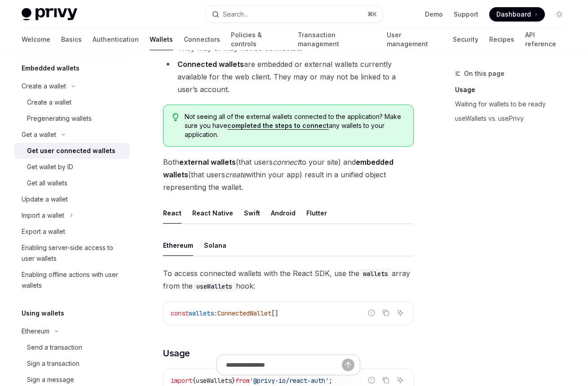 This screenshot has height=386, width=588. Describe the element at coordinates (258, 40) in the screenshot. I see `a: Policies & controls` at that location.